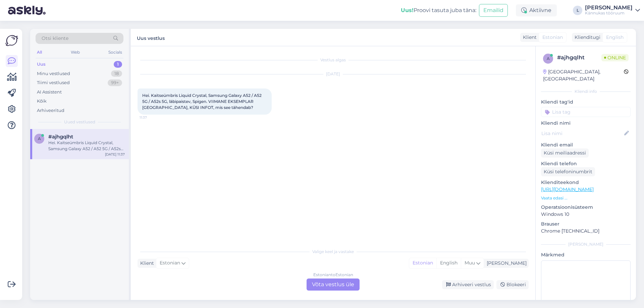  I want to click on div: Estonian to Estonian, so click(333, 275).